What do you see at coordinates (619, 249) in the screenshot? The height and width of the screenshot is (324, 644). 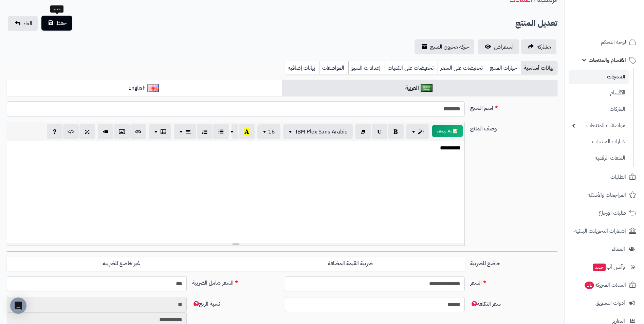 I see `span: العملاء` at bounding box center [619, 249].